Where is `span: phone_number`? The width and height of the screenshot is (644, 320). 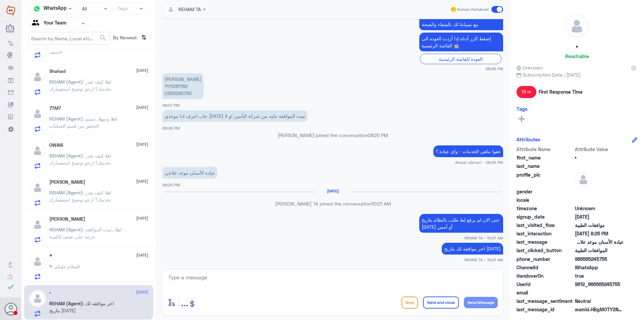
span: phone_number is located at coordinates (546, 259).